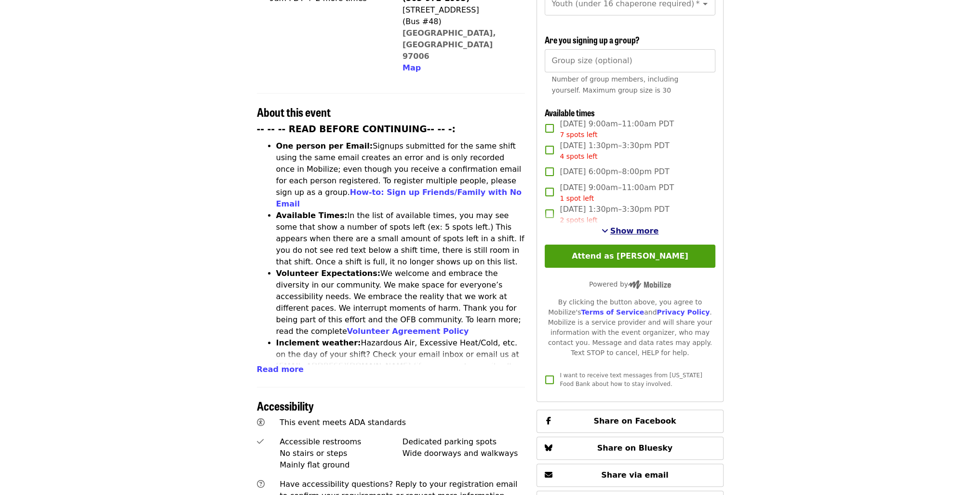  Describe the element at coordinates (629, 448) in the screenshot. I see `button: Share on Bluesky` at that location.